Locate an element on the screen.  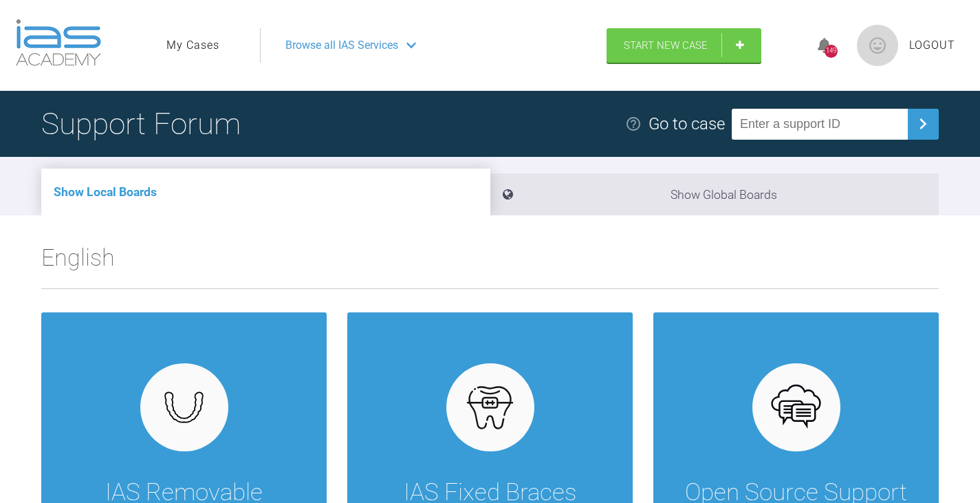
div: Go to case is located at coordinates (687, 124).